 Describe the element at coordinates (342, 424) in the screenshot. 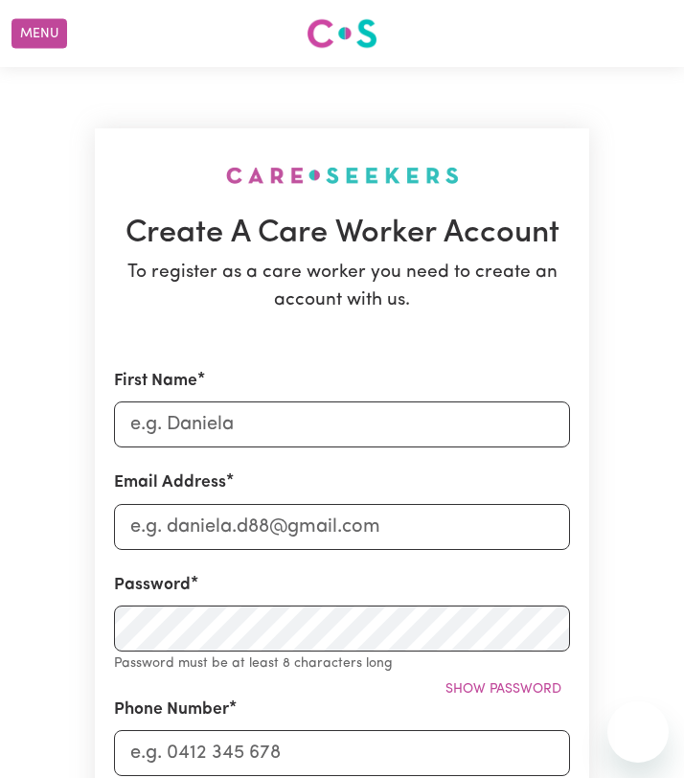

I see `input: e.g. Daniela` at that location.